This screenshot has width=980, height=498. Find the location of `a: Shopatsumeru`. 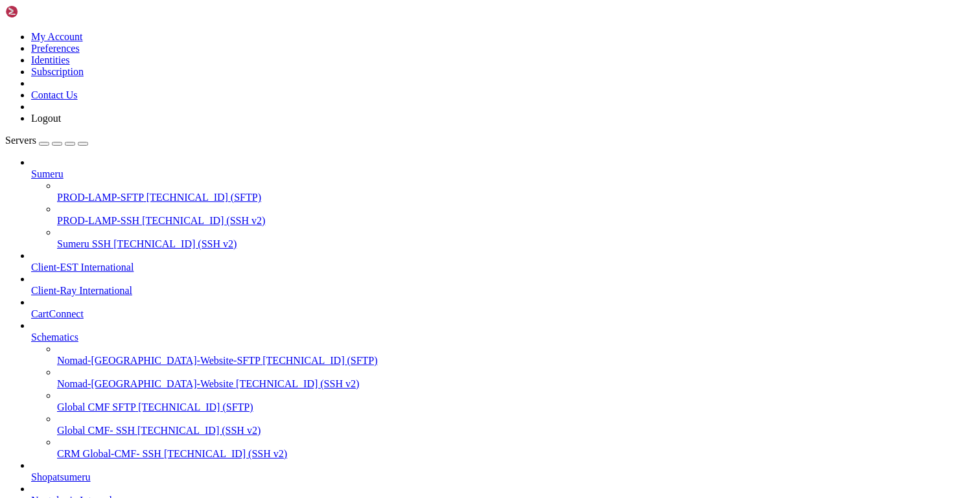

a: Shopatsumeru is located at coordinates (503, 478).